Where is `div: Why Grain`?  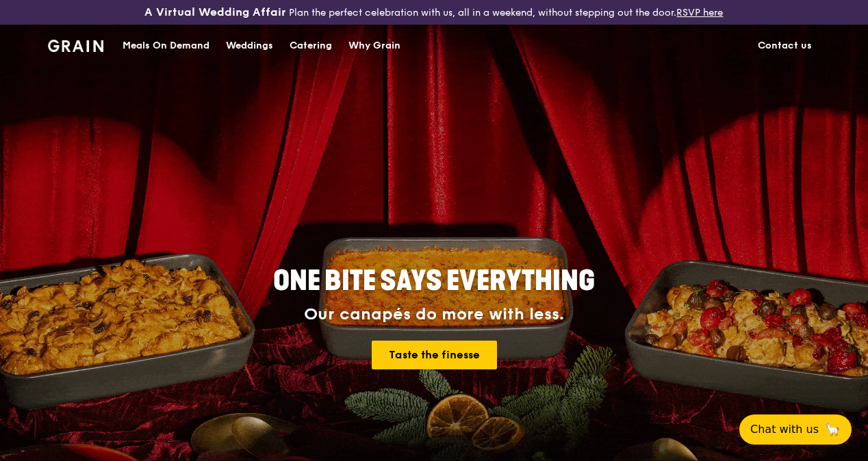
div: Why Grain is located at coordinates (374, 46).